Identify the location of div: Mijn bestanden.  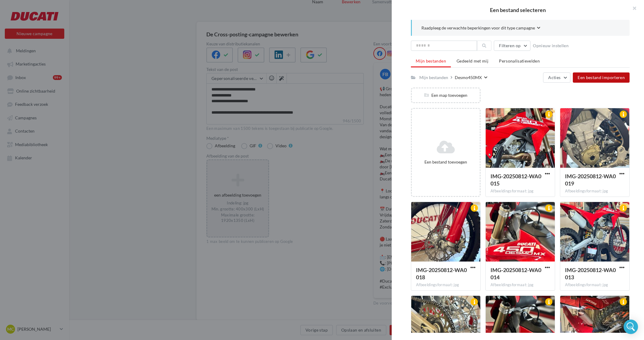
(433, 77).